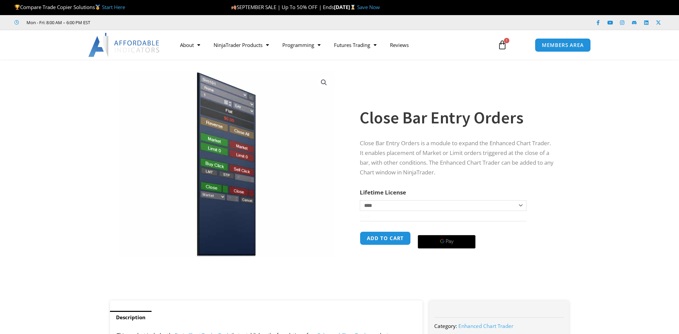 The height and width of the screenshot is (334, 679). What do you see at coordinates (324, 83) in the screenshot?
I see `a: View full-screen image gallery` at bounding box center [324, 83].